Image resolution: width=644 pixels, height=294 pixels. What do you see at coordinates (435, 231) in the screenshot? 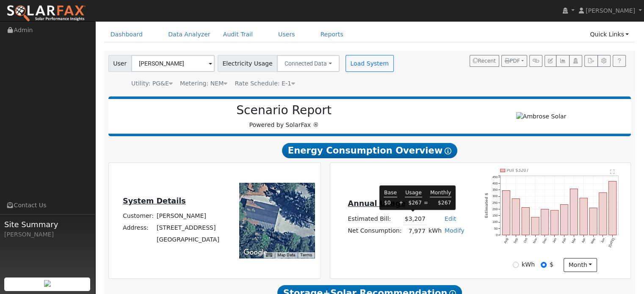
I see `td: kWh` at bounding box center [435, 231].